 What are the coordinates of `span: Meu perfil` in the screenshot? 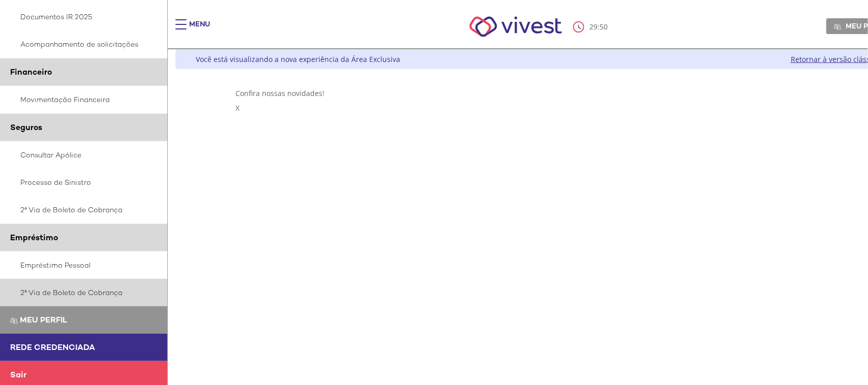 It's located at (43, 320).